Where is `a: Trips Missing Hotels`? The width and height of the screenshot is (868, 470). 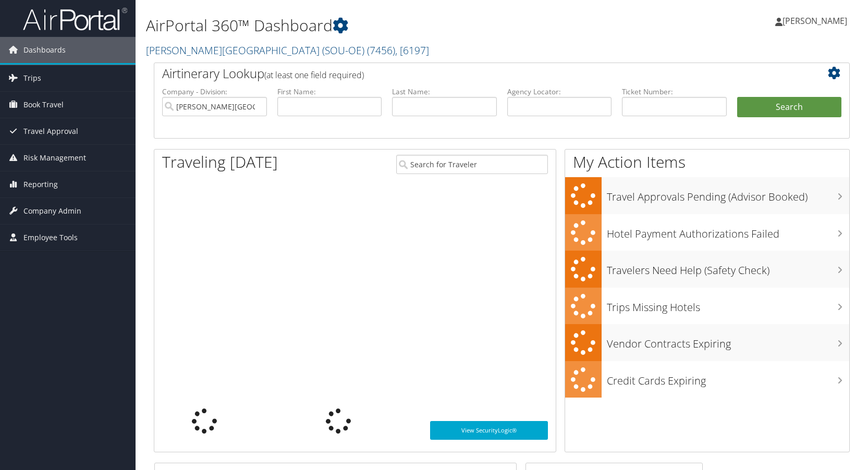
a: Trips Missing Hotels is located at coordinates (708, 306).